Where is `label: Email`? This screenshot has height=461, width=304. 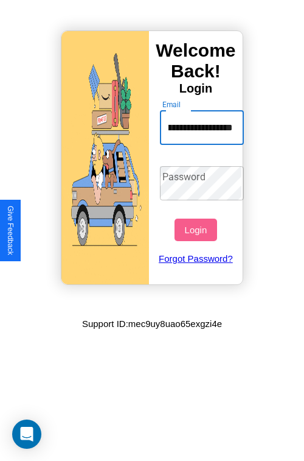
label: Email is located at coordinates (172, 104).